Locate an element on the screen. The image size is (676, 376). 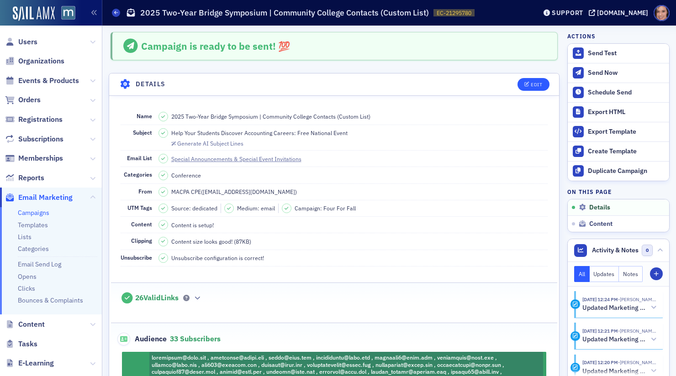
img: SailAMX is located at coordinates (34, 14).